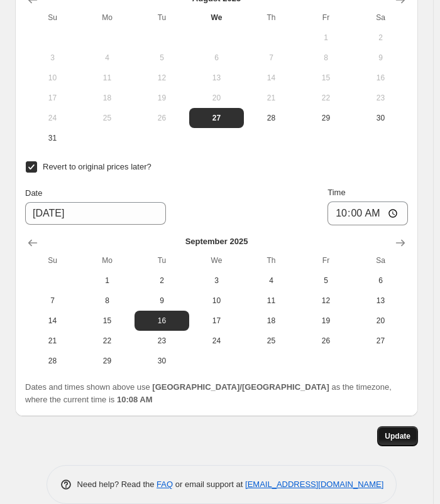  I want to click on button: Wednesday September 10 2025, so click(216, 301).